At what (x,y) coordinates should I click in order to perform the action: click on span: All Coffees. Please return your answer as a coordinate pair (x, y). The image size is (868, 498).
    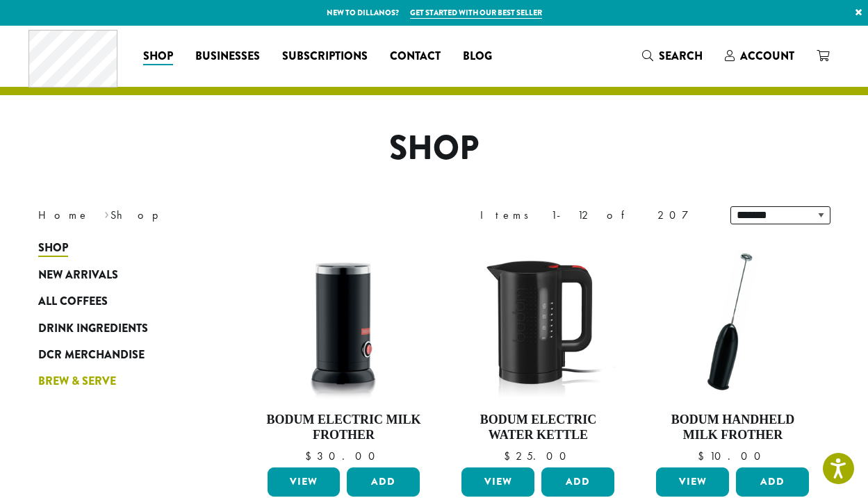
    Looking at the image, I should click on (73, 302).